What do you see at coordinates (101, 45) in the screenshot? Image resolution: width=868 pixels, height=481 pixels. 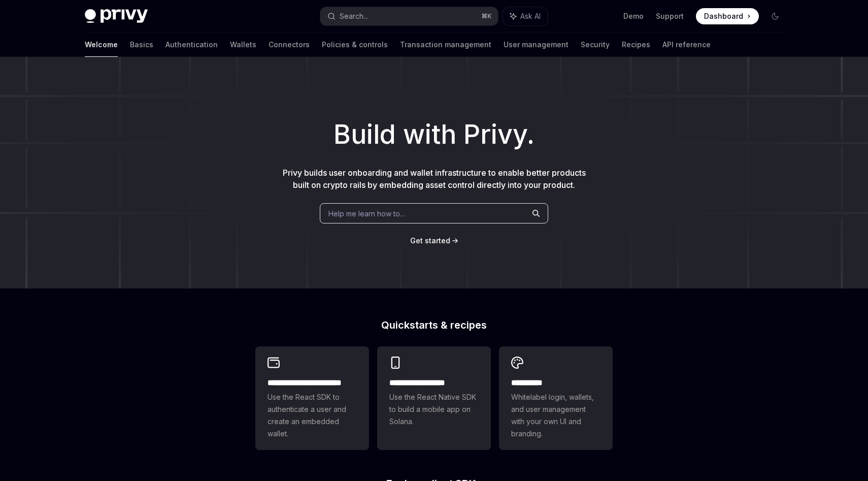 I see `a: Welcome` at bounding box center [101, 45].